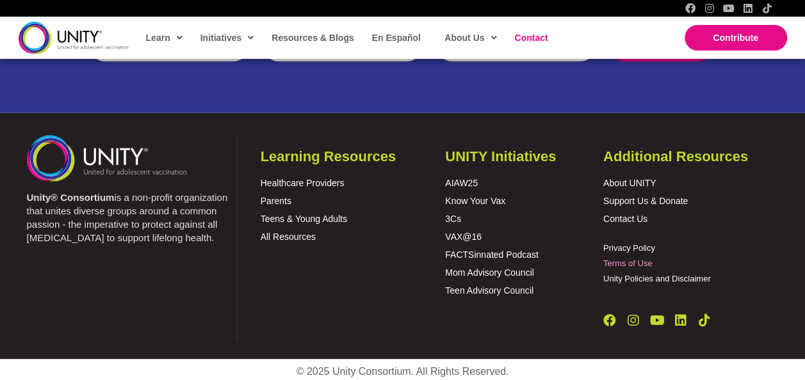 Image resolution: width=805 pixels, height=380 pixels. What do you see at coordinates (129, 218) in the screenshot?
I see `p: is a non-profit organization that unites diverse groups around a common passion - the imperative ...` at bounding box center [129, 218].